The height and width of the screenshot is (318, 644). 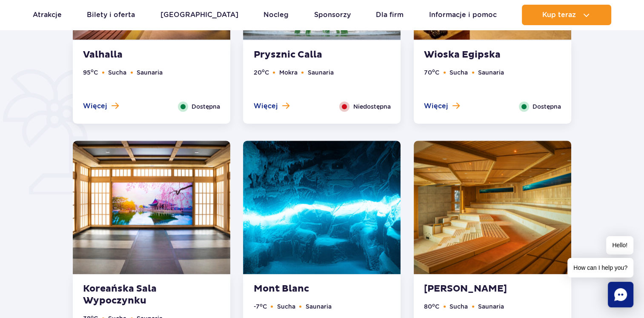 I want to click on div: Chat, so click(x=621, y=295).